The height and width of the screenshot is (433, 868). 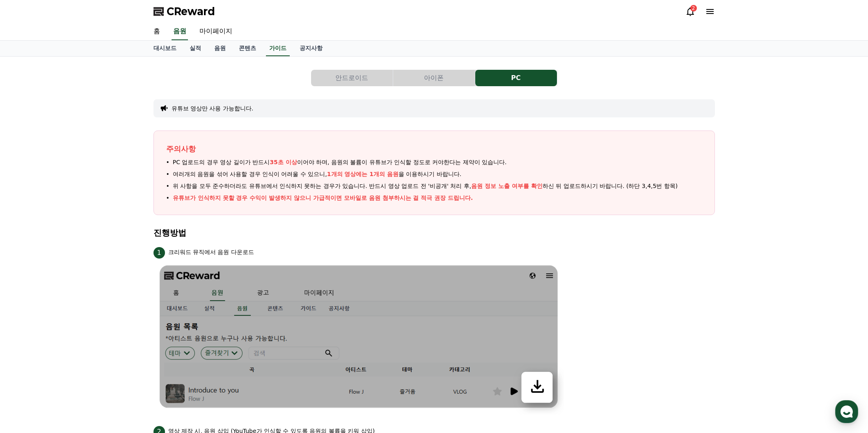 What do you see at coordinates (184, 11) in the screenshot?
I see `a: CReward` at bounding box center [184, 11].